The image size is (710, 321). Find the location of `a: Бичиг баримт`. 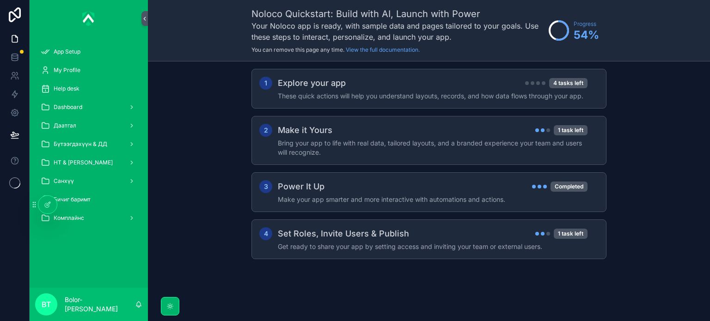

a: Бичиг баримт is located at coordinates (89, 200).